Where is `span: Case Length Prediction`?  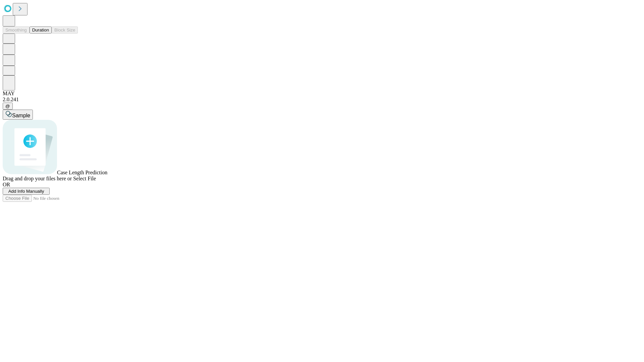 span: Case Length Prediction is located at coordinates (82, 172).